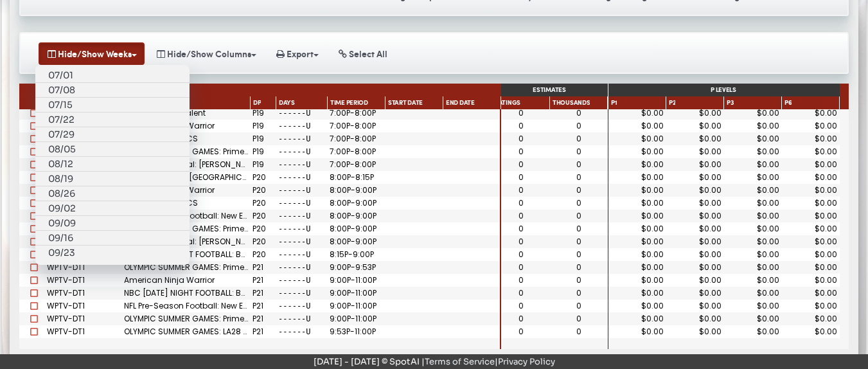 The image size is (868, 369). I want to click on span: Thousands, so click(571, 104).